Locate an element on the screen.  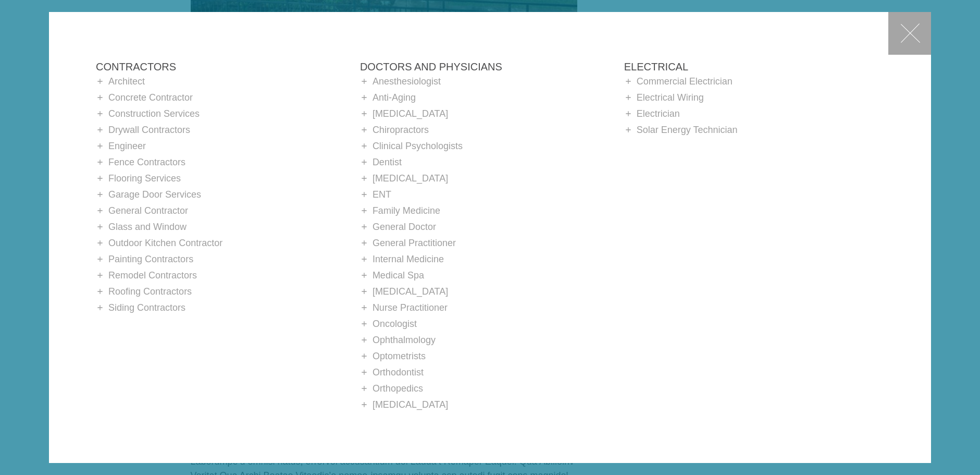
div: Orthodontist is located at coordinates (490, 372).